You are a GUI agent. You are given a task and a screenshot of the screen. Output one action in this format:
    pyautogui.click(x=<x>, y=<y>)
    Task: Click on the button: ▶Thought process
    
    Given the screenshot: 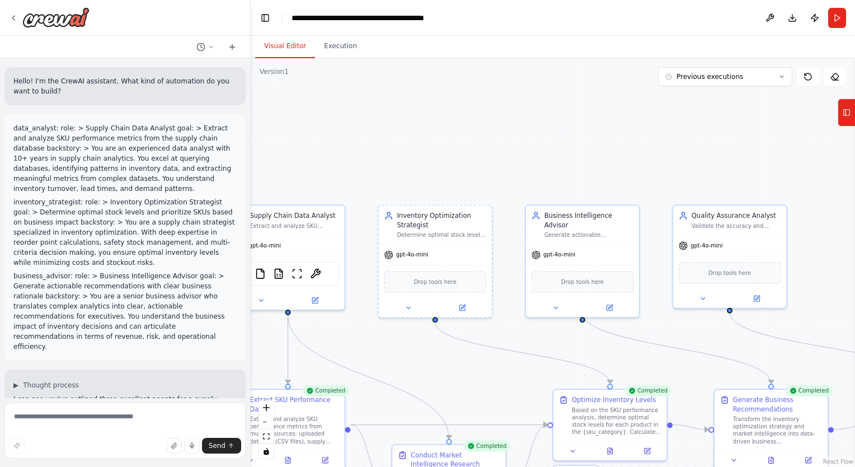 What is the action you would take?
    pyautogui.click(x=46, y=385)
    